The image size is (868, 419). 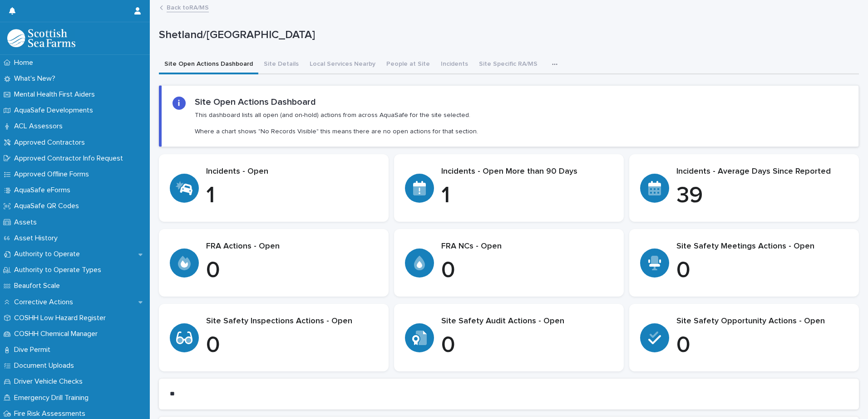 I want to click on p: Site Safety Opportunity Actions - Open, so click(x=762, y=322).